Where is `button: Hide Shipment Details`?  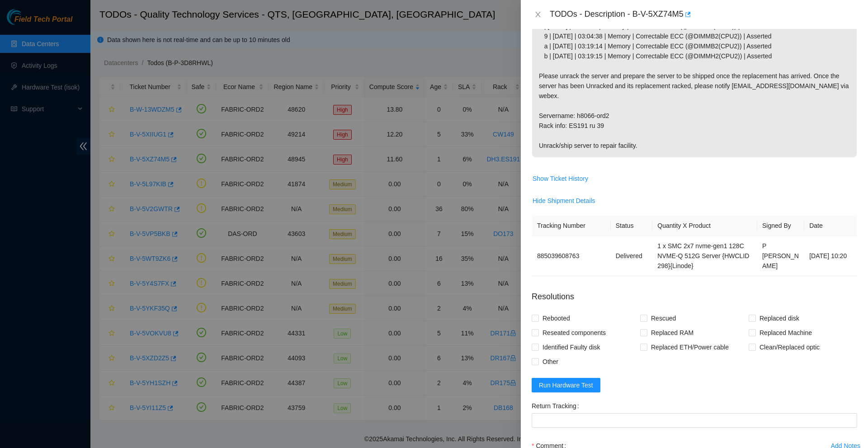 button: Hide Shipment Details is located at coordinates (563, 201).